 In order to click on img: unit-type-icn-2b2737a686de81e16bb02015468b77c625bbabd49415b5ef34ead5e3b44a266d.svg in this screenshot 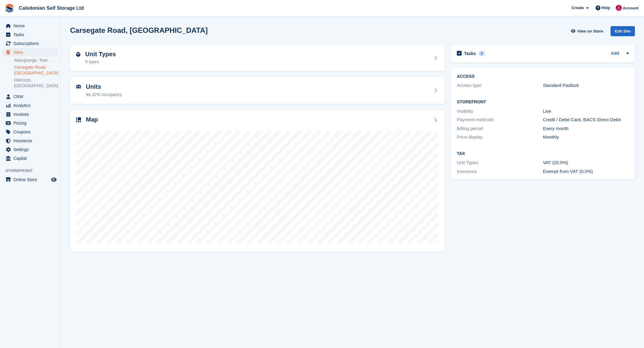, I will do `click(78, 54)`.